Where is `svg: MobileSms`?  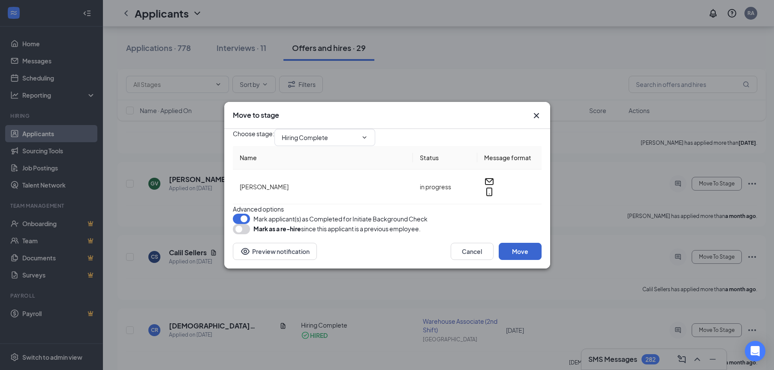 svg: MobileSms is located at coordinates (489, 192).